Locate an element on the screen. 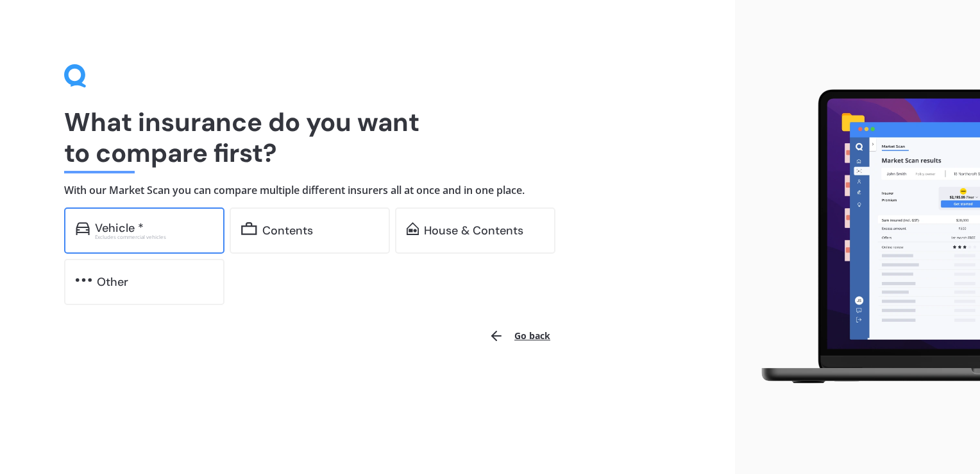 Image resolution: width=980 pixels, height=474 pixels. img: laptop.webp is located at coordinates (863, 237).